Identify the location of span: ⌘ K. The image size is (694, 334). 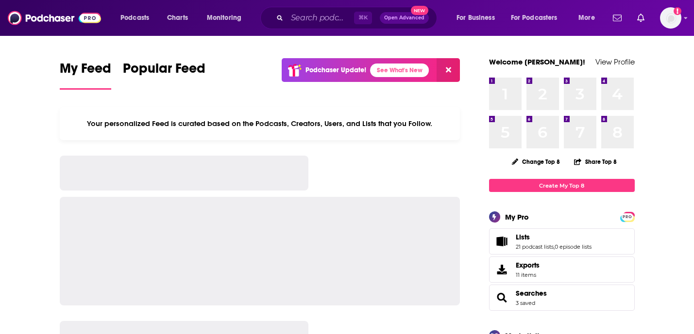
(363, 18).